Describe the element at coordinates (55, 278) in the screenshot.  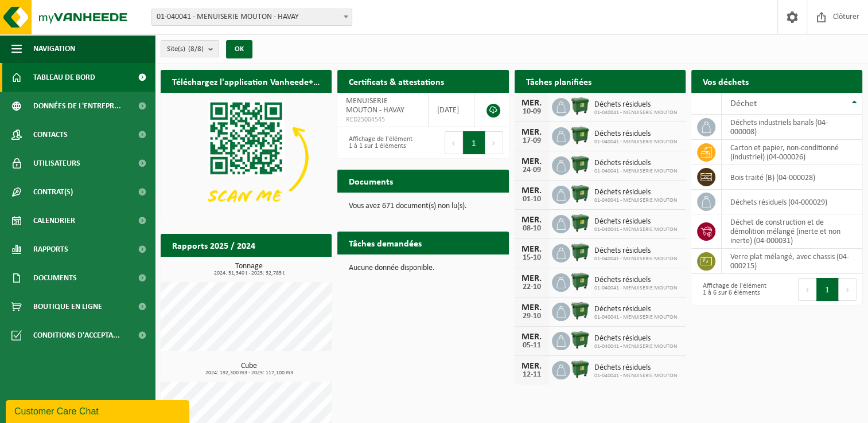
I see `span: Documents` at that location.